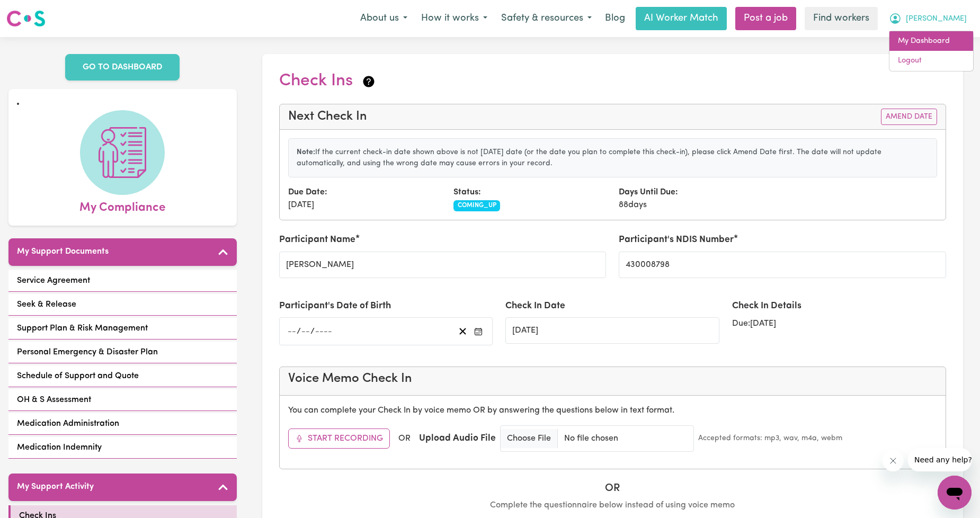  Describe the element at coordinates (546, 19) in the screenshot. I see `button: Safety & resources` at that location.